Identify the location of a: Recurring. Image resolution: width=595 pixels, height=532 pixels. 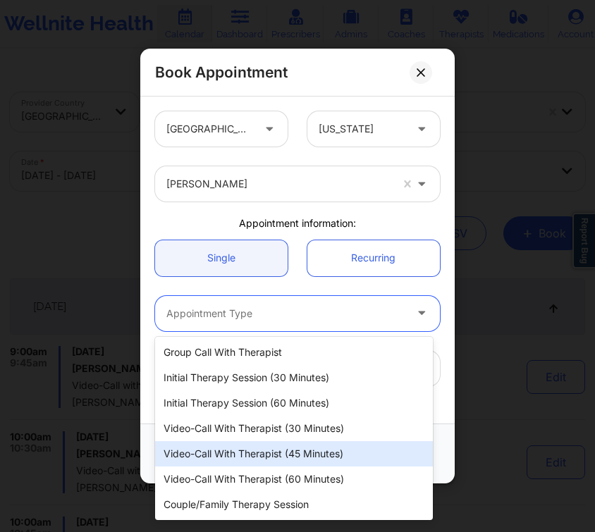
(374, 258).